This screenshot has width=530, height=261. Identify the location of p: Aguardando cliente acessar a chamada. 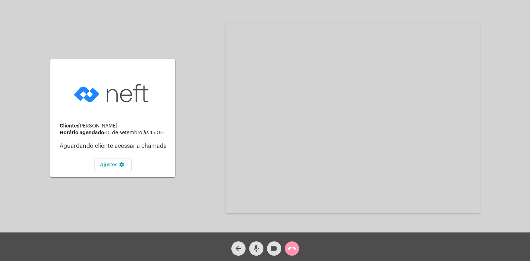
(115, 146).